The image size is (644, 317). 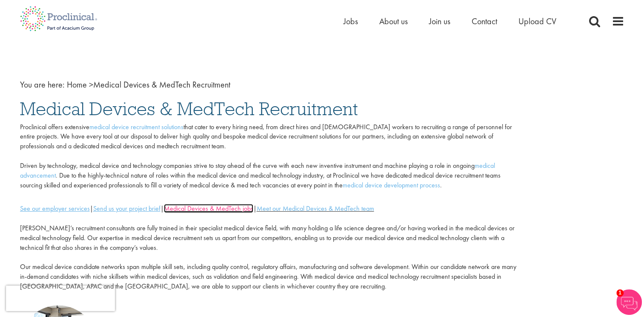 What do you see at coordinates (136, 126) in the screenshot?
I see `a: medical device recruitment solutions` at bounding box center [136, 126].